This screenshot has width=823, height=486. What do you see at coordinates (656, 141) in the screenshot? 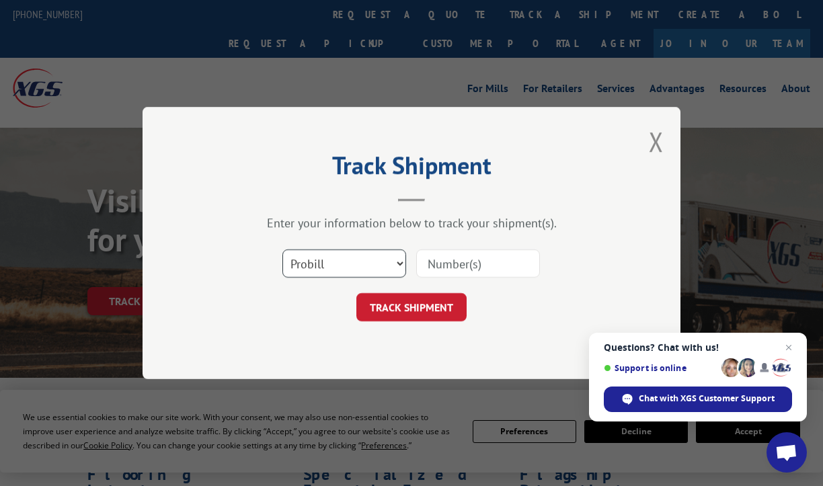
I see `button: Close modal` at bounding box center [656, 141].